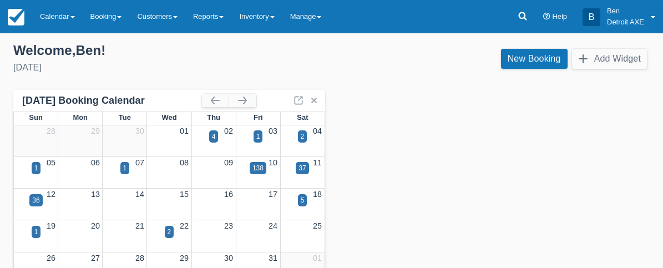  I want to click on a: 21, so click(140, 226).